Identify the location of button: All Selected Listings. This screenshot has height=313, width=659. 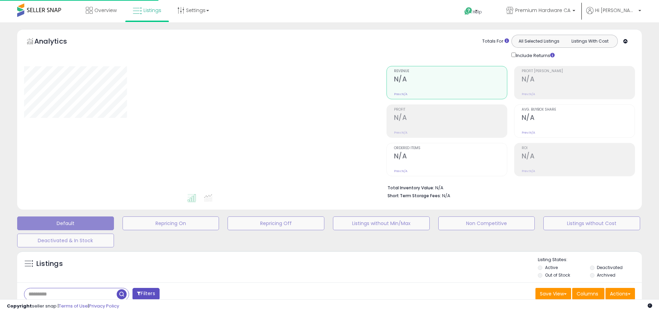
(539, 41).